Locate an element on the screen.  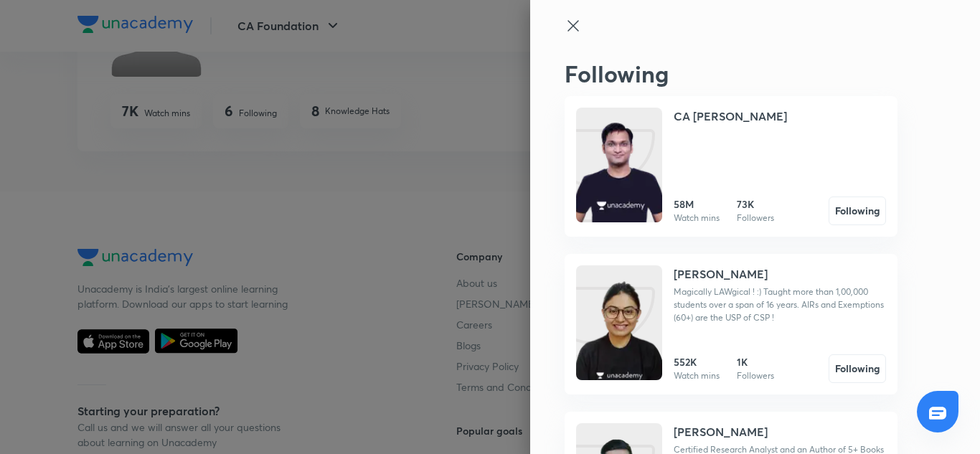
h6: 1K is located at coordinates (755, 362).